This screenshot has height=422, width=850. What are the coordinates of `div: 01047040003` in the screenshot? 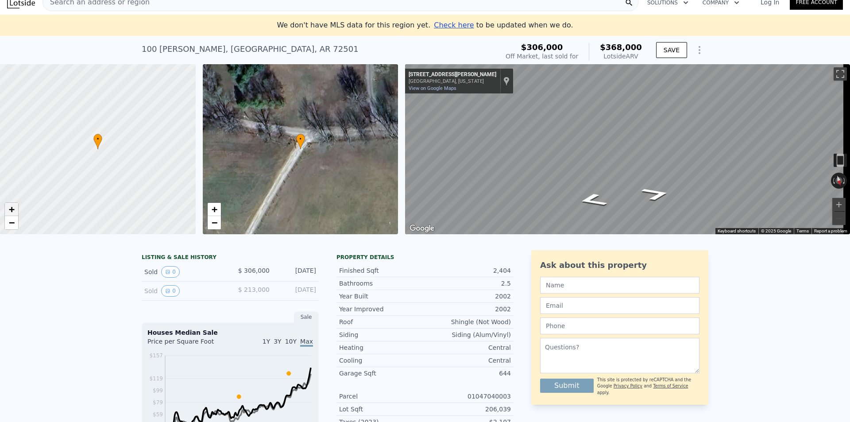 It's located at (468, 396).